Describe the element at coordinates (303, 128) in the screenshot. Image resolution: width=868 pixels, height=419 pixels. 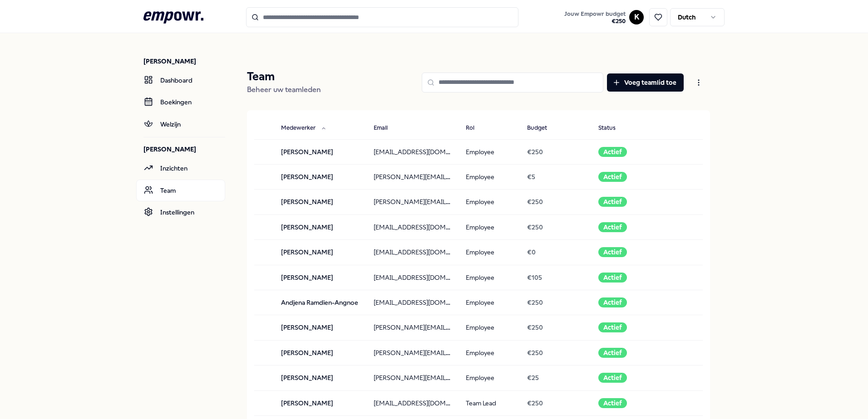
I see `button: Medewerker` at that location.